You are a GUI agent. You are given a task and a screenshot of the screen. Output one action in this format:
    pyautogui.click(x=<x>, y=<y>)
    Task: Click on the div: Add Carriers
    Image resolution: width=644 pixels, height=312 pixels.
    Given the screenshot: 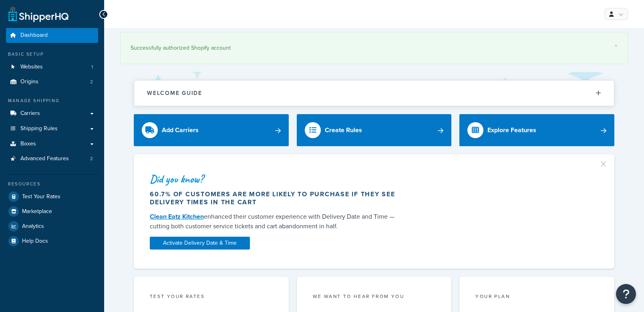 What is the action you would take?
    pyautogui.click(x=180, y=130)
    